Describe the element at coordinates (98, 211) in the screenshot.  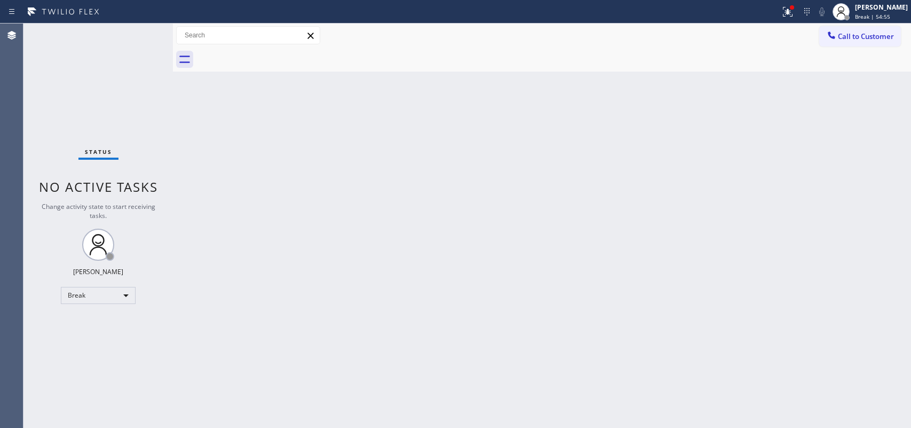
I see `span: Change activity state to start receiving tasks.` at that location.